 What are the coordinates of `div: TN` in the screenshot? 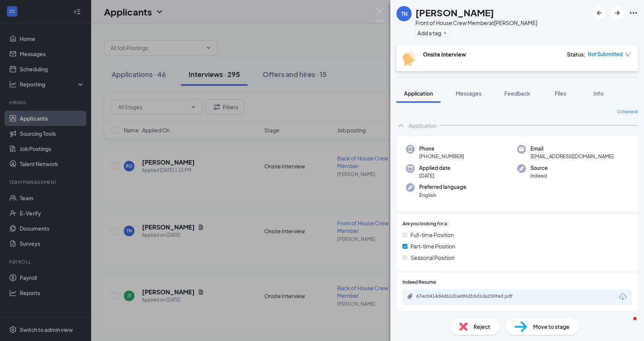 It's located at (404, 14).